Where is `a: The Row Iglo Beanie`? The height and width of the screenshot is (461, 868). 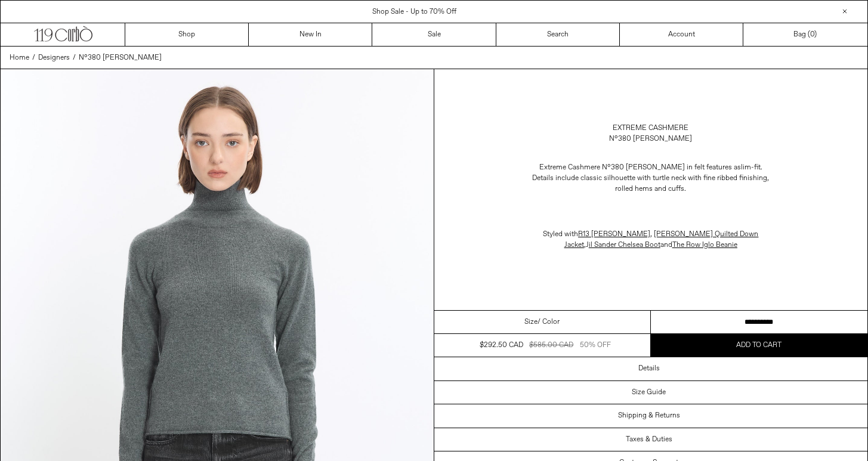
a: The Row Iglo Beanie is located at coordinates (705, 245).